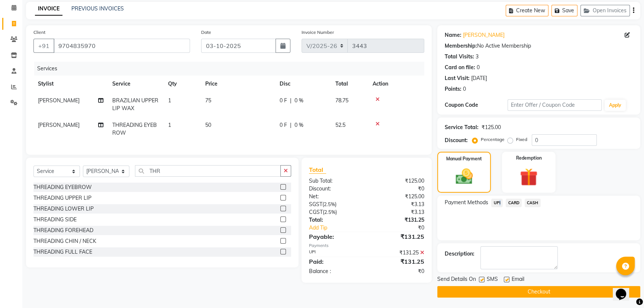  Describe the element at coordinates (464, 176) in the screenshot. I see `img: _cash.svg` at that location.